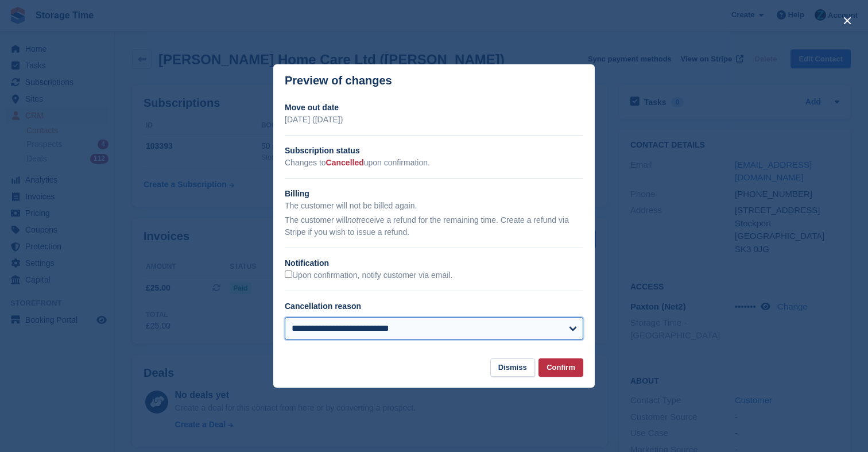 The height and width of the screenshot is (452, 868). Describe the element at coordinates (434, 205) in the screenshot. I see `p: The customer will not be billed again.` at that location.